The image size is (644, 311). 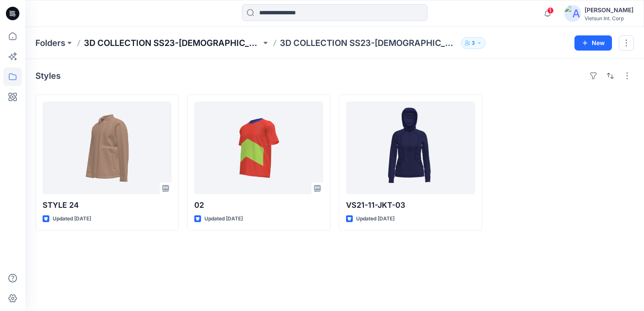 I want to click on h4: Styles, so click(x=48, y=76).